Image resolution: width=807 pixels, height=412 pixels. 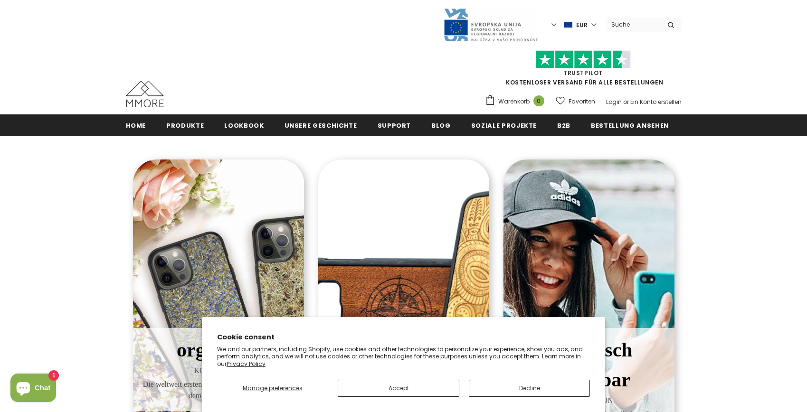 What do you see at coordinates (514, 102) in the screenshot?
I see `span: Warenkorb` at bounding box center [514, 102].